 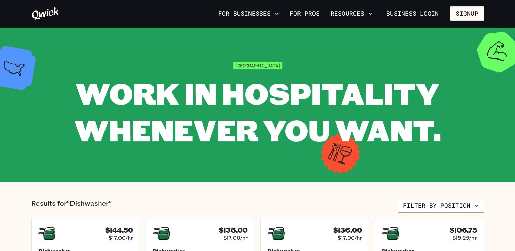 What do you see at coordinates (464, 238) in the screenshot?
I see `span: $15.25/hr` at bounding box center [464, 238].